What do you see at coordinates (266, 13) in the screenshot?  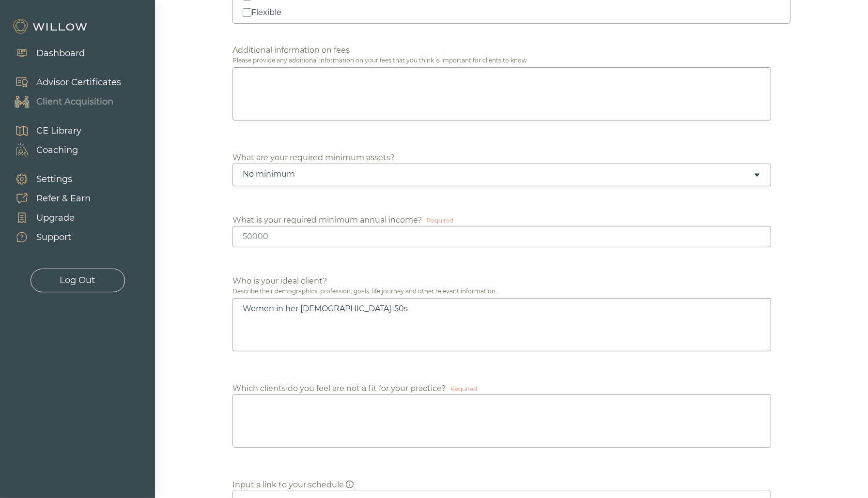 I see `div: Flexible` at bounding box center [266, 13].